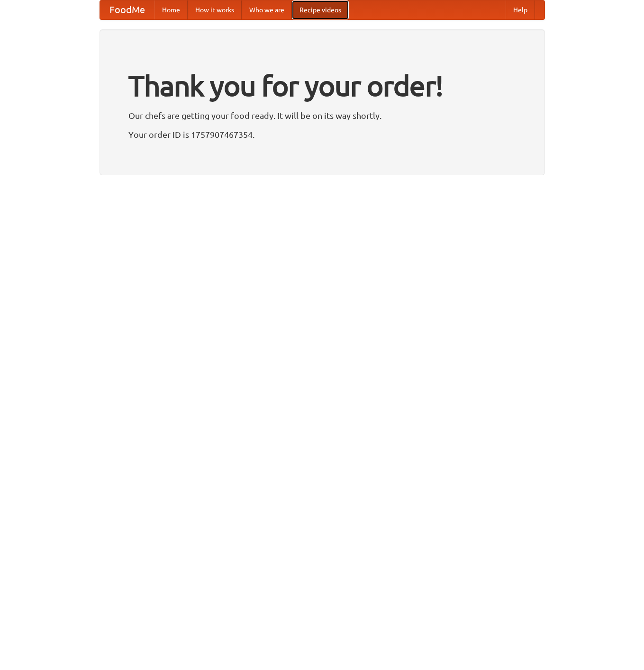  Describe the element at coordinates (322, 86) in the screenshot. I see `h1: Thank you for your order!` at that location.